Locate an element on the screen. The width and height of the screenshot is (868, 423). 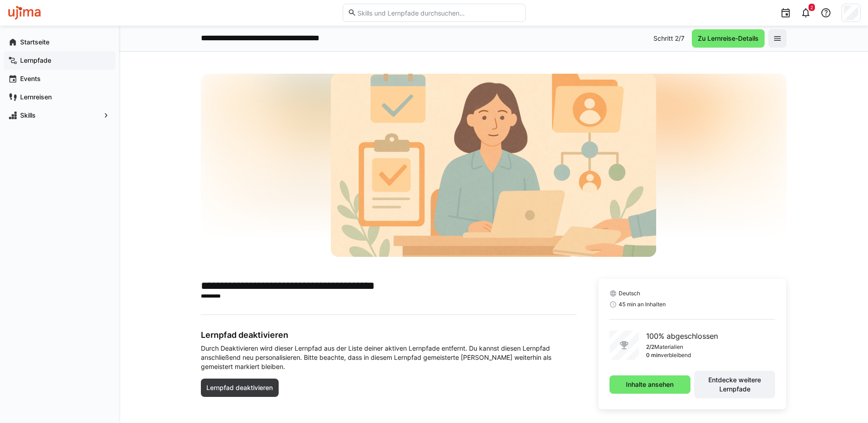
p: 100% abgeschlossen is located at coordinates (682, 336).